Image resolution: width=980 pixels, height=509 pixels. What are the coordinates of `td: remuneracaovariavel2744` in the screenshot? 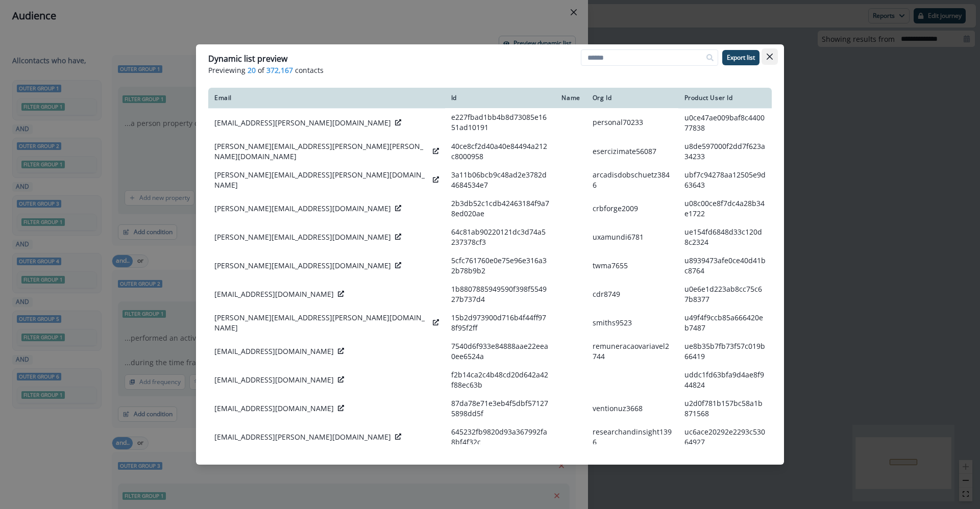 It's located at (632, 351).